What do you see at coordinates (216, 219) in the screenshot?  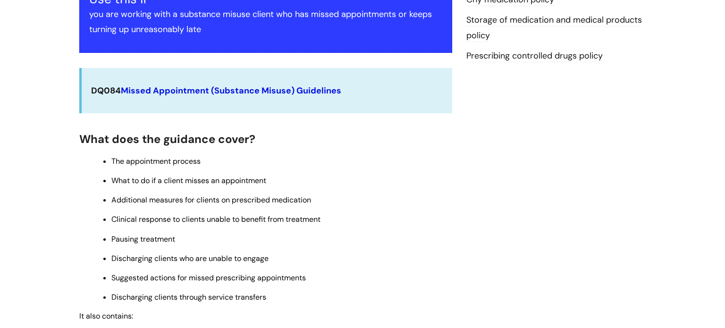 I see `span: Clinical response to clients unable to benefit from treatment` at bounding box center [216, 219].